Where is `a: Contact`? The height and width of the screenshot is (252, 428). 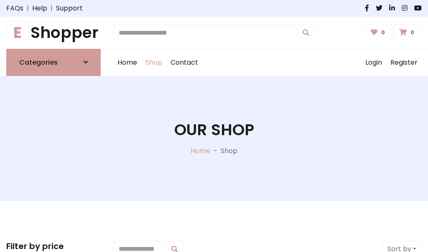
a: Contact is located at coordinates (184, 63).